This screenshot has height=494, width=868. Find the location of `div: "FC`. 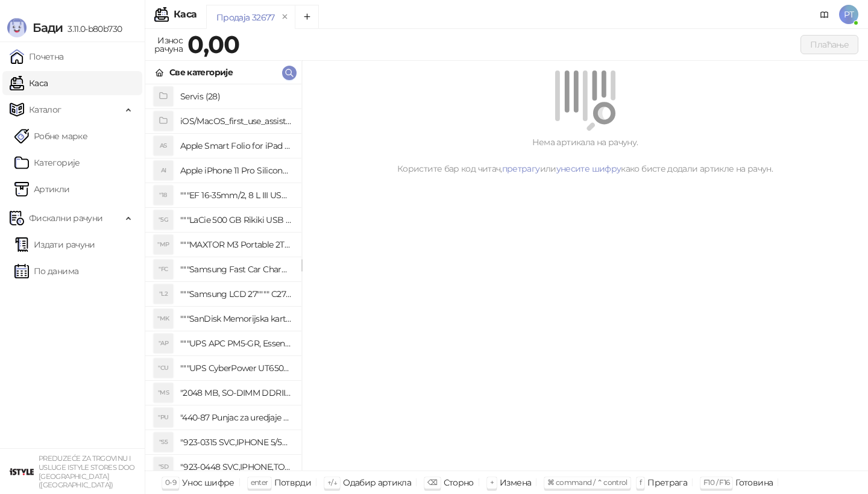

div: "FC is located at coordinates (163, 269).